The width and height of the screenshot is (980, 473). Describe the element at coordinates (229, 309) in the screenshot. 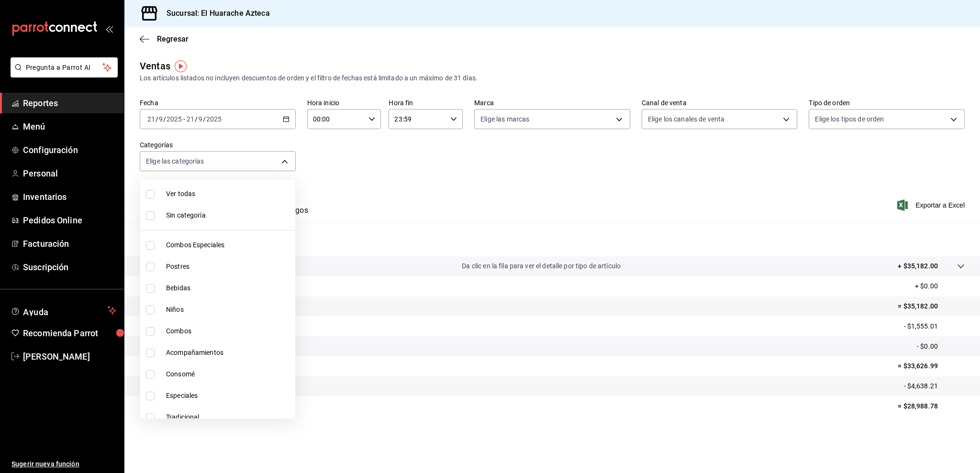

I see `span: Niños` at that location.